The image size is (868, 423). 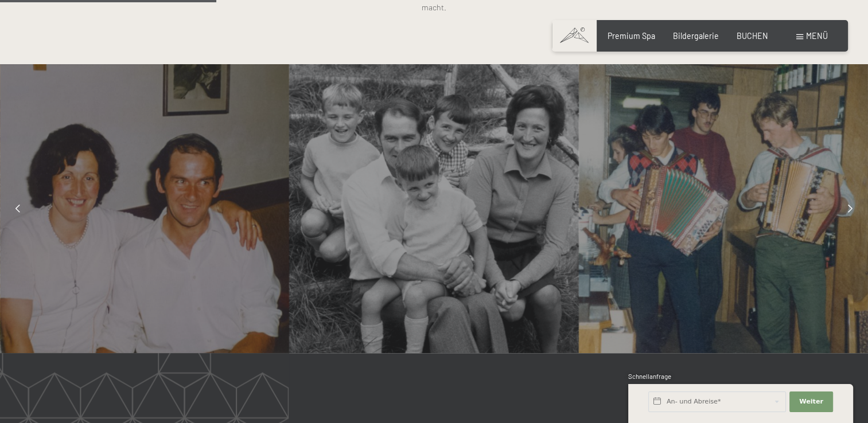 I want to click on span: Premium Spa, so click(x=631, y=36).